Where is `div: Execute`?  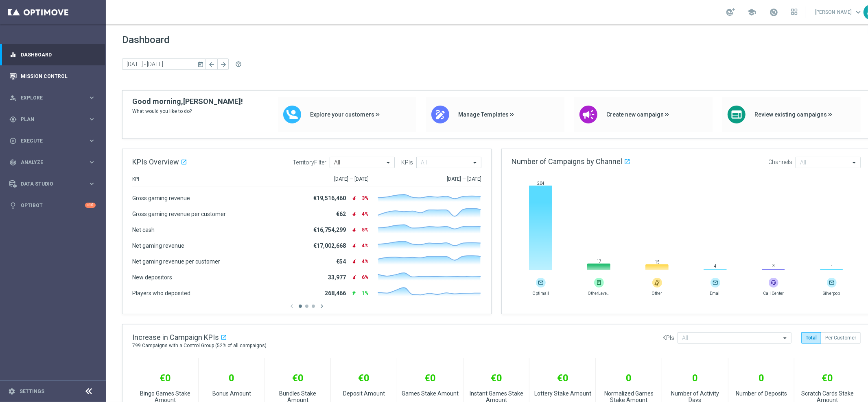
div: Execute is located at coordinates (48, 141).